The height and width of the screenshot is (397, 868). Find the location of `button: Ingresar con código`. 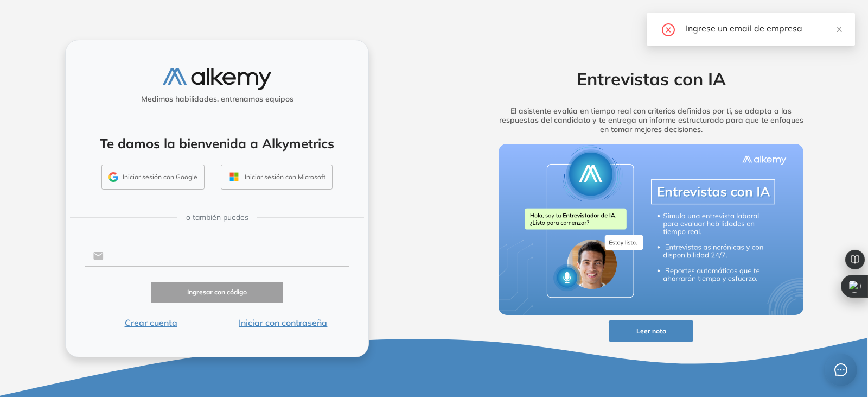

button: Ingresar con código is located at coordinates (217, 292).